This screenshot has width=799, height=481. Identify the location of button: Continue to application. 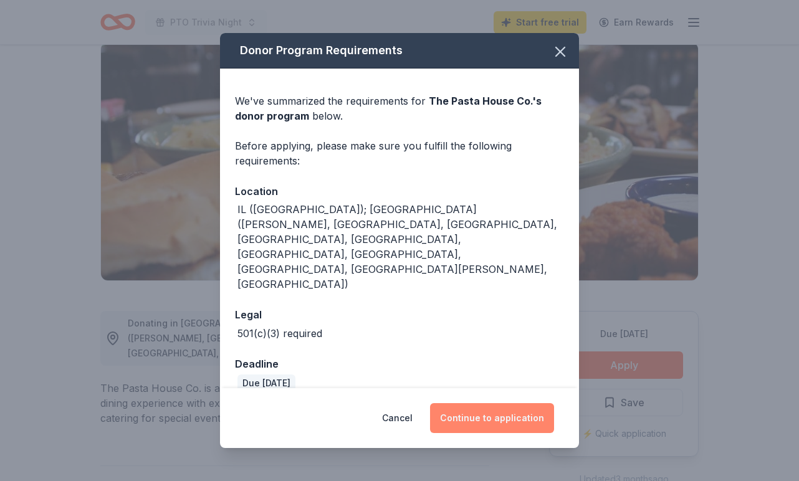
(491, 418).